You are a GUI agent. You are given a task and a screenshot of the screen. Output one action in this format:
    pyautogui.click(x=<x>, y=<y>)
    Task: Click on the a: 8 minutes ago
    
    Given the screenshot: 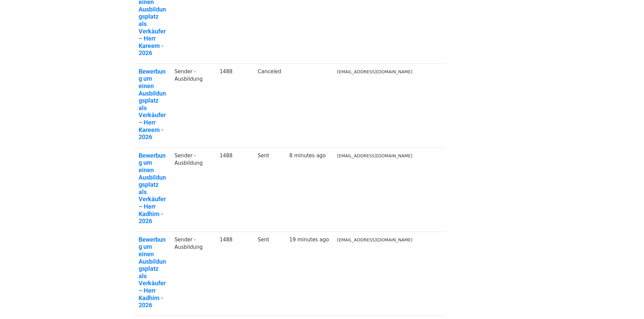 What is the action you would take?
    pyautogui.click(x=308, y=156)
    